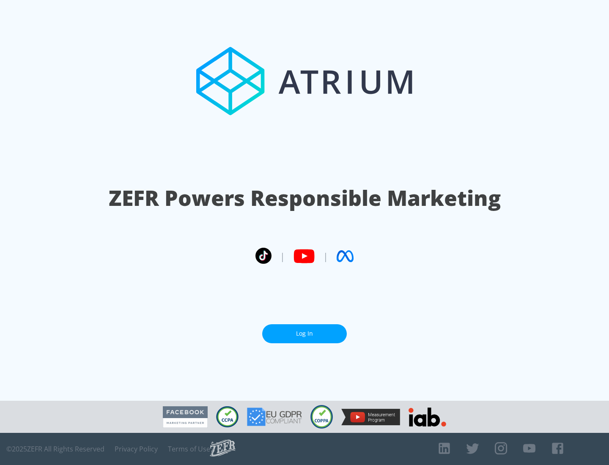 The height and width of the screenshot is (465, 609). What do you see at coordinates (321, 417) in the screenshot?
I see `img: COPPA Compliant` at bounding box center [321, 417].